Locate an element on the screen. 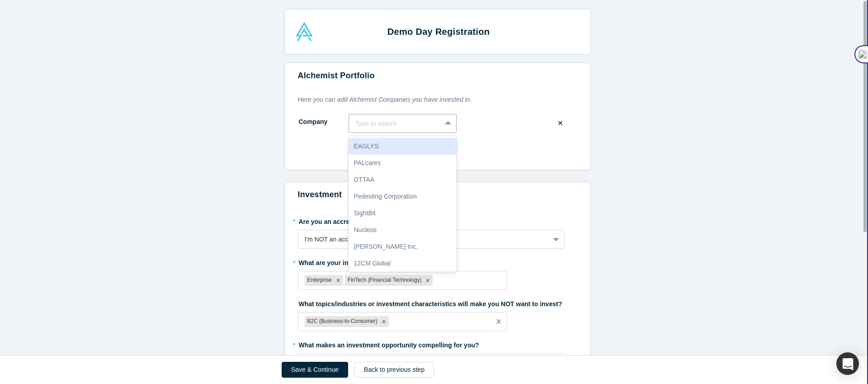 The image size is (868, 384). p: Here you can add Alchemist Companies you have invested in. is located at coordinates (437, 99).